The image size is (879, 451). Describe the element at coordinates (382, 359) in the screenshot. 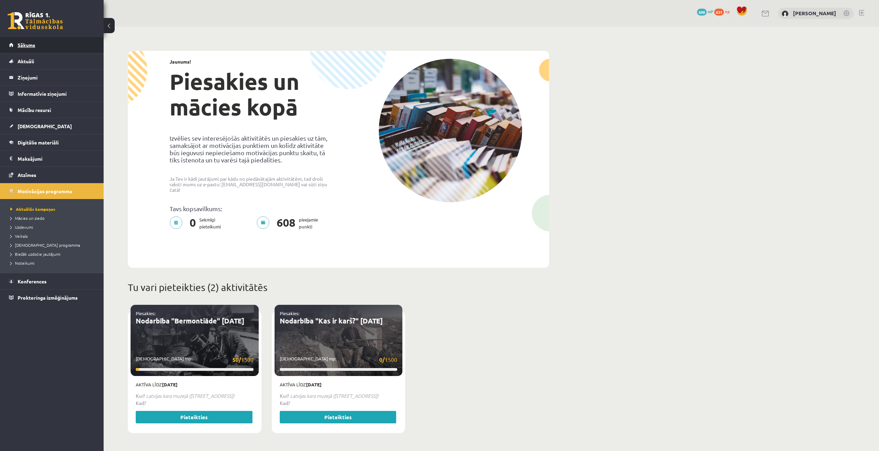

I see `strong: 0/` at that location.